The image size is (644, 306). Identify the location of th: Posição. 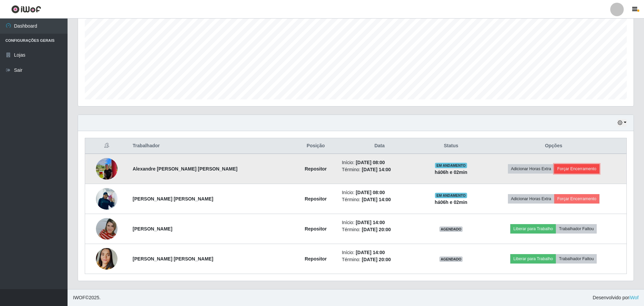
(315, 146).